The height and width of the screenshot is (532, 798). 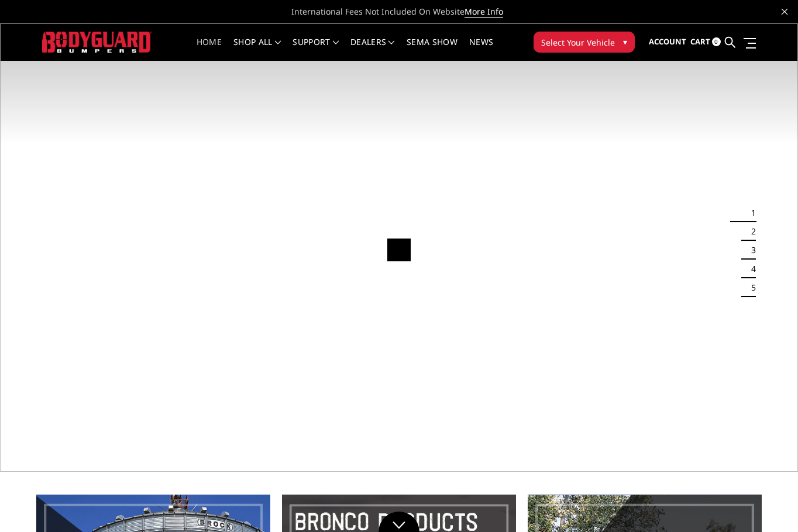 I want to click on a: Cart 0, so click(x=706, y=42).